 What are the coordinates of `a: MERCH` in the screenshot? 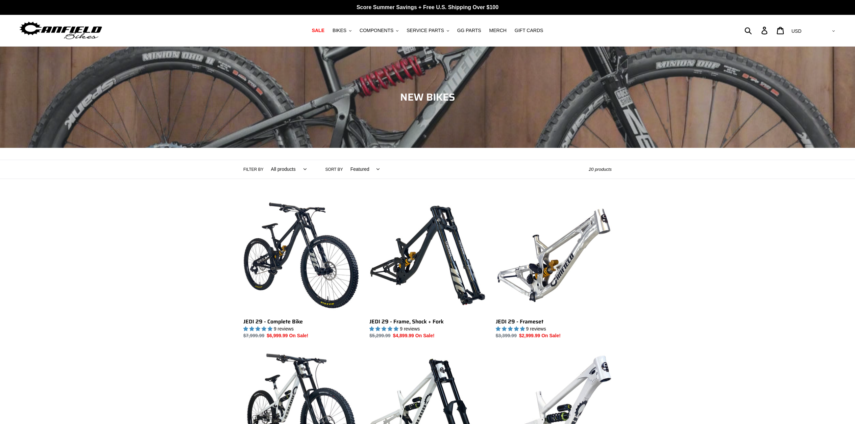 It's located at (498, 30).